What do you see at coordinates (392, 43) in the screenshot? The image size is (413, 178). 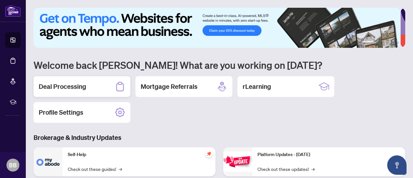 I see `button: 5` at bounding box center [392, 43].